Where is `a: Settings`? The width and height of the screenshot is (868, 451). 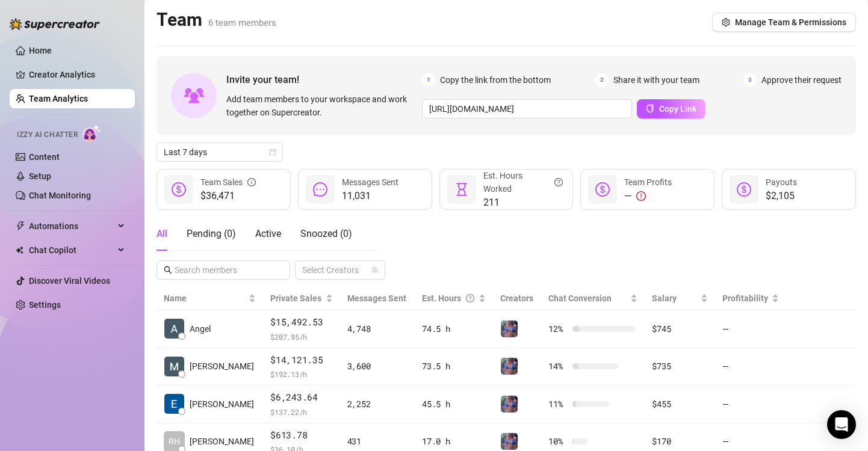
a: Settings is located at coordinates (45, 305).